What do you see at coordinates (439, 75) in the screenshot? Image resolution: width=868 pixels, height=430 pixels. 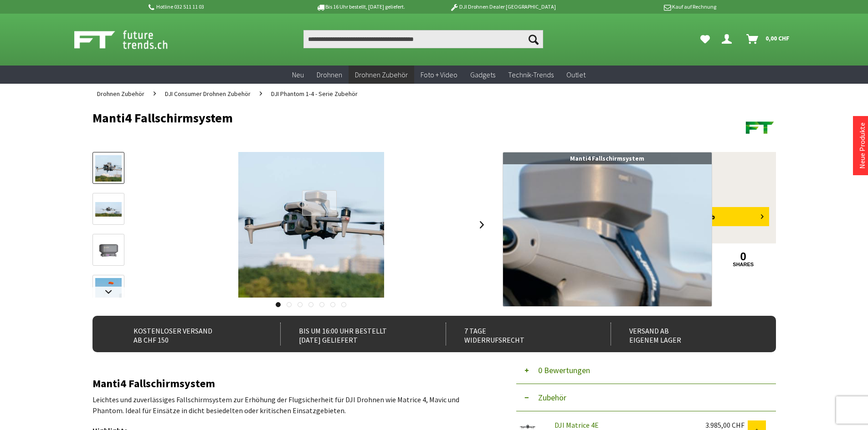 I see `span: Foto + Video` at bounding box center [439, 75].